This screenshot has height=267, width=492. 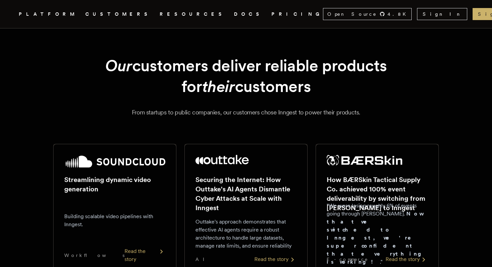 I want to click on span: Workflows, so click(x=94, y=255).